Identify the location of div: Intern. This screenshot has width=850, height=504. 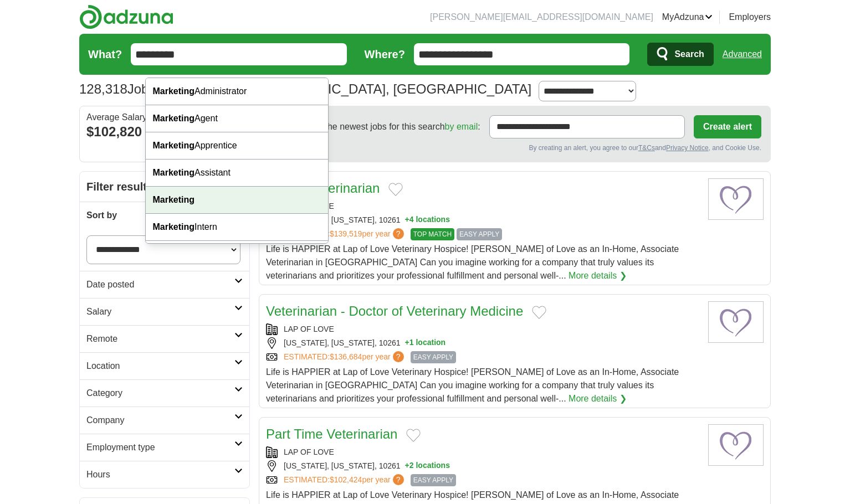
(236, 227).